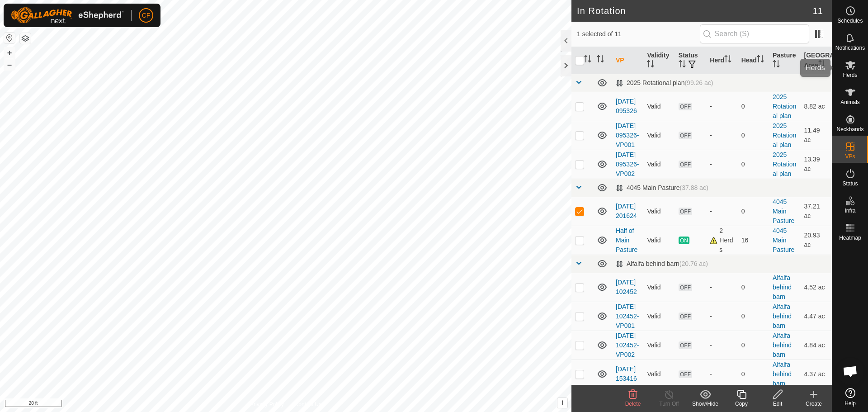 Image resolution: width=868 pixels, height=412 pixels. Describe the element at coordinates (753, 61) in the screenshot. I see `th: Head` at that location.